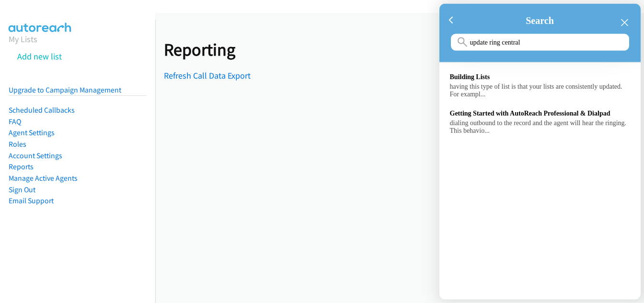 This screenshot has width=644, height=303. Describe the element at coordinates (540, 21) in the screenshot. I see `h3: Search` at that location.